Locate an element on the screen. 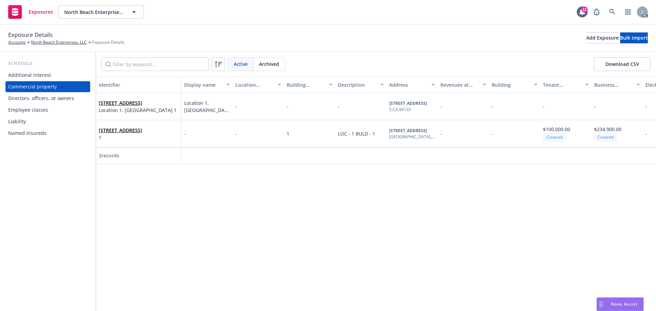 The height and width of the screenshot is (311, 656). a: Directors, officers, or owners is located at coordinates (48, 98).